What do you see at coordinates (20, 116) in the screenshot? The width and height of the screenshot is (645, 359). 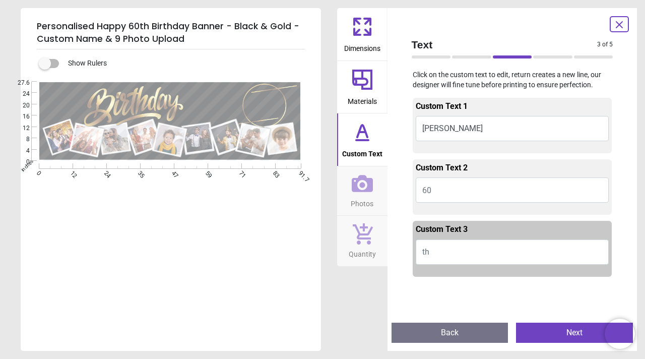 I see `span: 16` at bounding box center [20, 116].